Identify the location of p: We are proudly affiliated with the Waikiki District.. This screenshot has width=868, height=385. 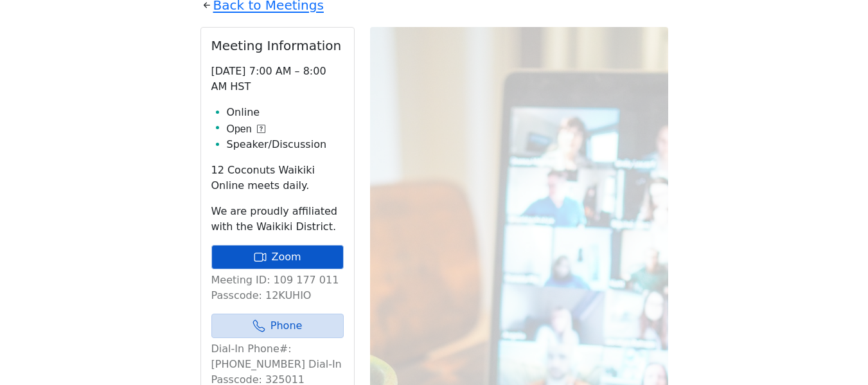
(278, 219).